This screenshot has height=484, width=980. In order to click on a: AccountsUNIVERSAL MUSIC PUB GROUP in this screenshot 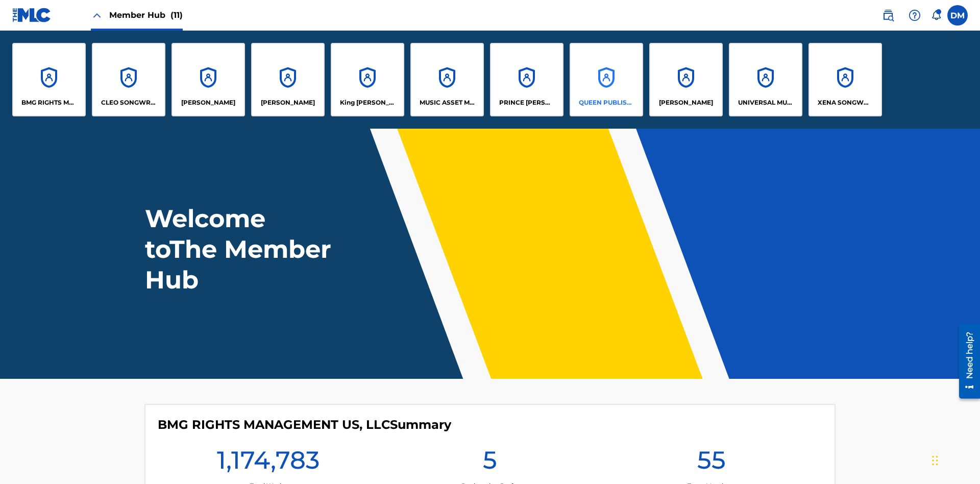, I will do `click(765, 79)`.